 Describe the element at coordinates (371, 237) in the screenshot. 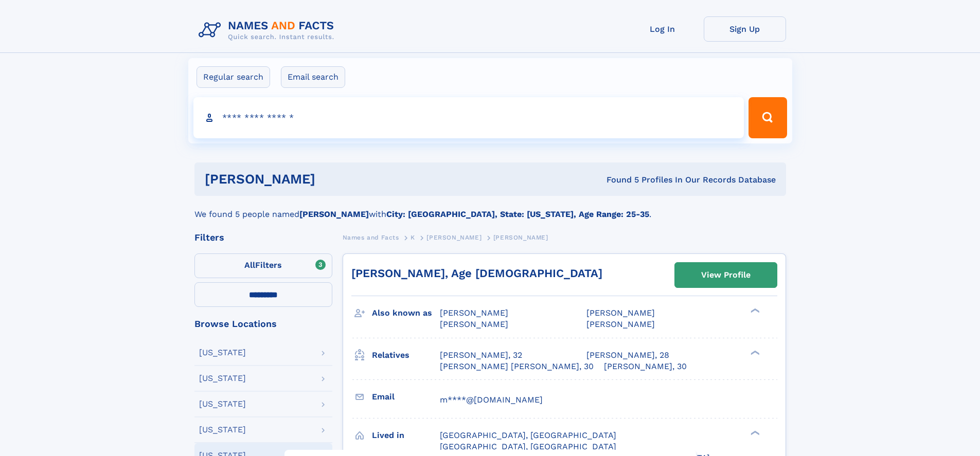

I see `a: Names and Facts` at that location.